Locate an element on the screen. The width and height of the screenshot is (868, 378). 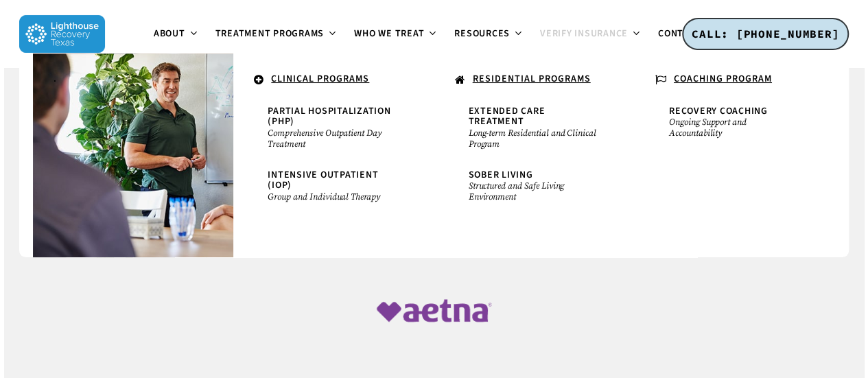
small: Long-term Residential and Clinical Program is located at coordinates (535, 139).